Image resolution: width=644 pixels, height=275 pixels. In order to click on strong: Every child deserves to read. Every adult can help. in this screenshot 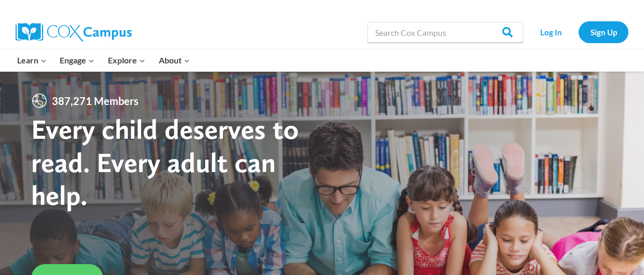, I will do `click(165, 161)`.